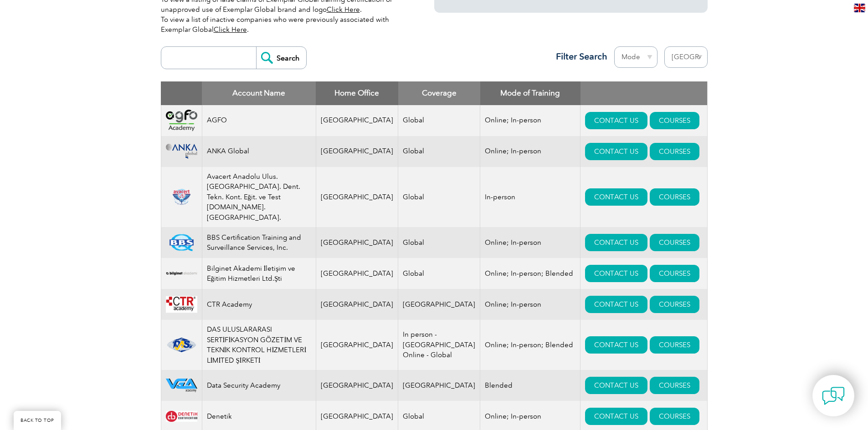 The width and height of the screenshot is (868, 430). What do you see at coordinates (281, 58) in the screenshot?
I see `input: Search` at bounding box center [281, 58].